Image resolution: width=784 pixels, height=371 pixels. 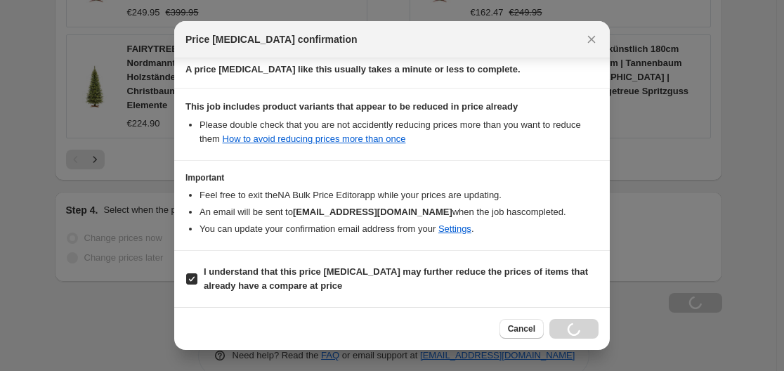 What do you see at coordinates (521, 329) in the screenshot?
I see `button: Cancel` at bounding box center [521, 329].